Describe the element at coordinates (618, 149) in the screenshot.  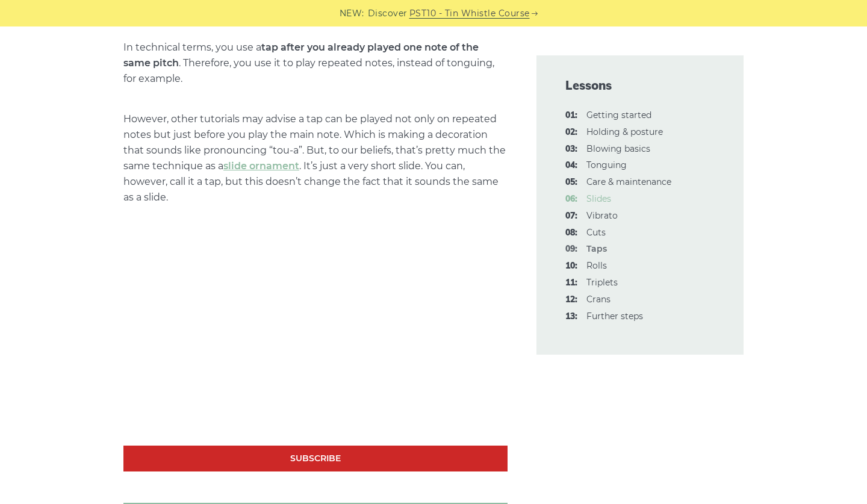
I see `a: 03:Blowing basics` at that location.